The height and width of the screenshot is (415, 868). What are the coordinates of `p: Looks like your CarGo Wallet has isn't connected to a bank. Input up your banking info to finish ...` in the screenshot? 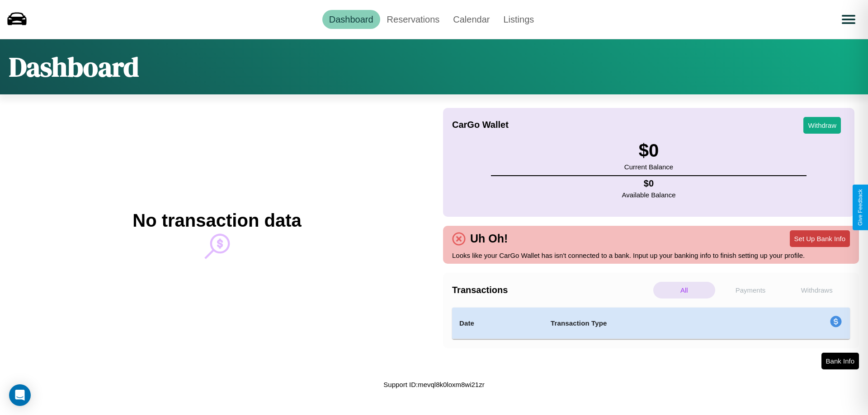 It's located at (651, 255).